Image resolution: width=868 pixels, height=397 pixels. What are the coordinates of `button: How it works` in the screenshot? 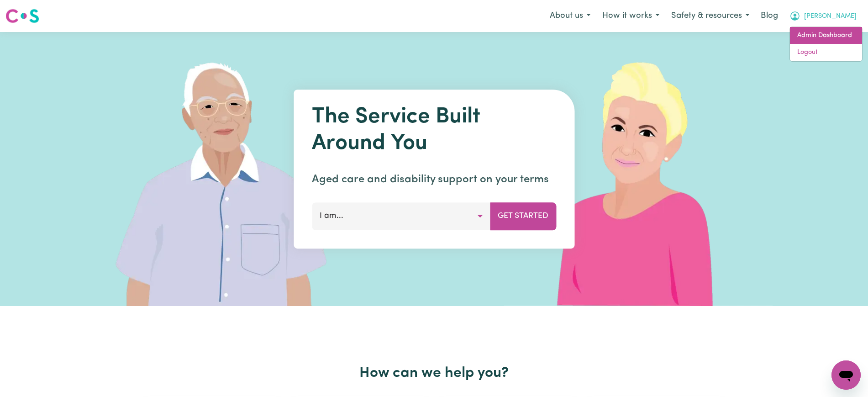 It's located at (631, 16).